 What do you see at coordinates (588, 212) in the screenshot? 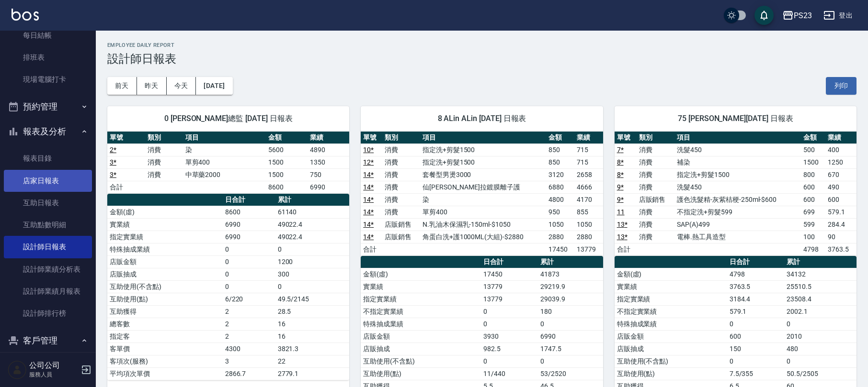
I see `td: 855` at bounding box center [588, 212].